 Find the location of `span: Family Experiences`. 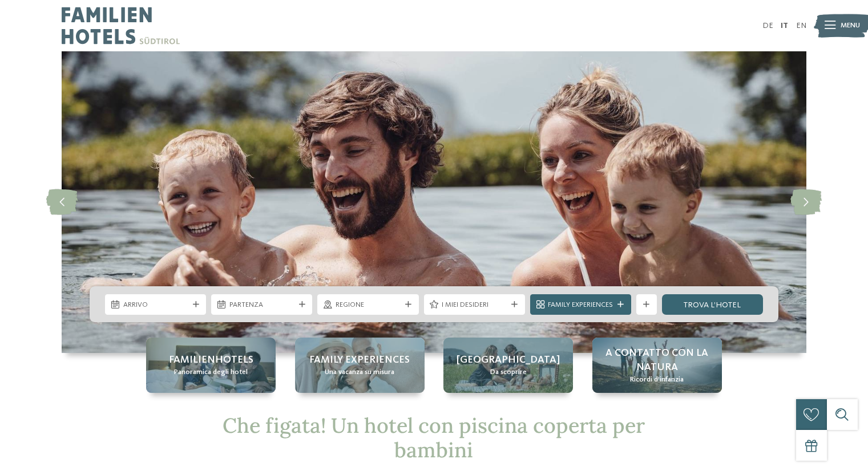

span: Family Experiences is located at coordinates (581, 305).